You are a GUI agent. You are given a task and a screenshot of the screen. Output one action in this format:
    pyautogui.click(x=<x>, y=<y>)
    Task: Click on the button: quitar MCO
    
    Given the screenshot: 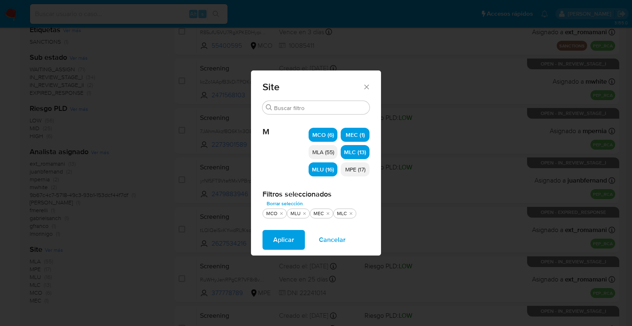 What is the action you would take?
    pyautogui.click(x=282, y=213)
    